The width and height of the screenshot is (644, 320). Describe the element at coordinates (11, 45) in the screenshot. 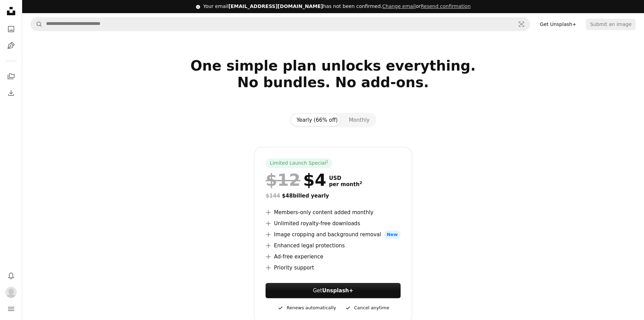

I see `a: Illustrations` at that location.